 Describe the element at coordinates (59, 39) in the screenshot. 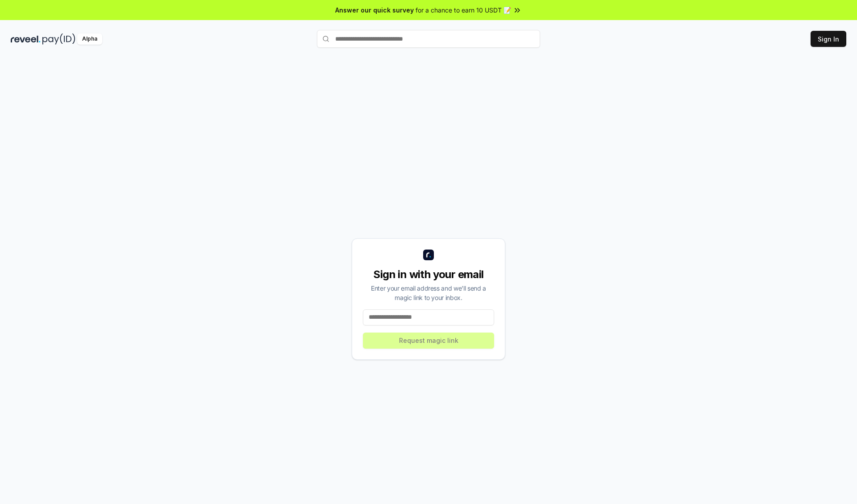

I see `img: pay_id` at that location.